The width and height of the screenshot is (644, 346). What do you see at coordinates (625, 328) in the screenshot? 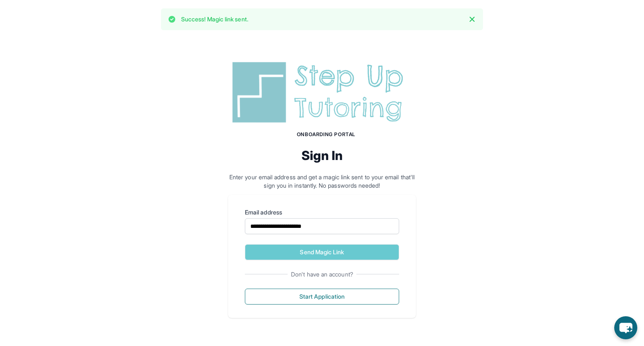
I see `button: chat-button` at bounding box center [625, 328].